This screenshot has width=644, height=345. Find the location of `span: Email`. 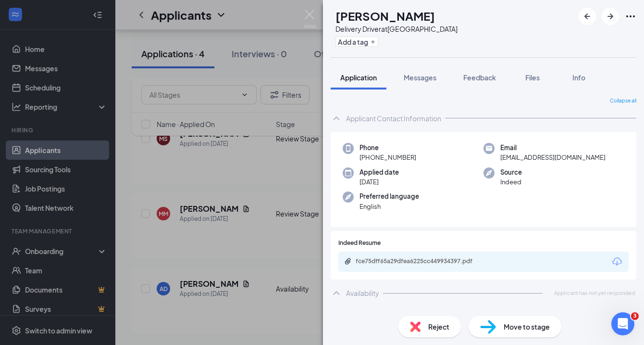

span: Email is located at coordinates (552, 148).